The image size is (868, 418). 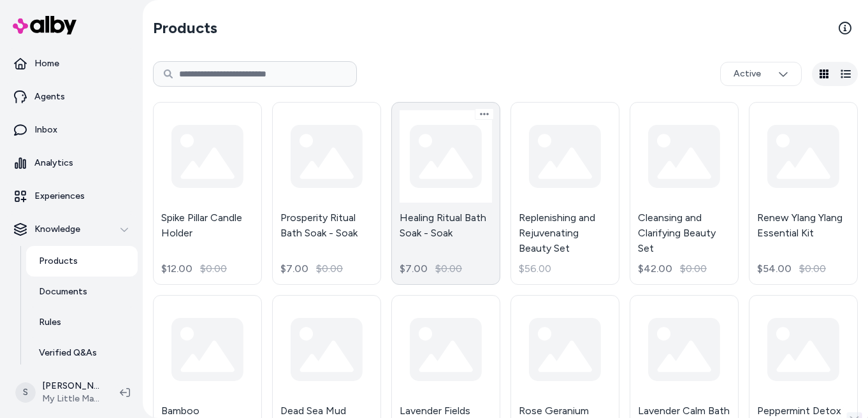 What do you see at coordinates (71, 229) in the screenshot?
I see `button: Knowledge` at bounding box center [71, 229].